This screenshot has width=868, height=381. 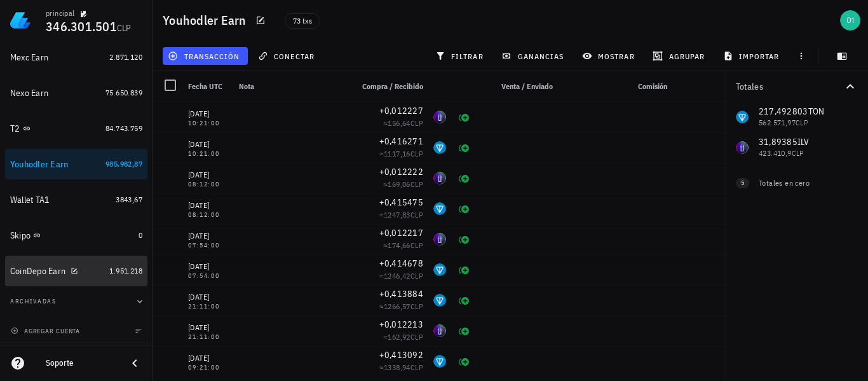 I want to click on span: 0, so click(x=140, y=234).